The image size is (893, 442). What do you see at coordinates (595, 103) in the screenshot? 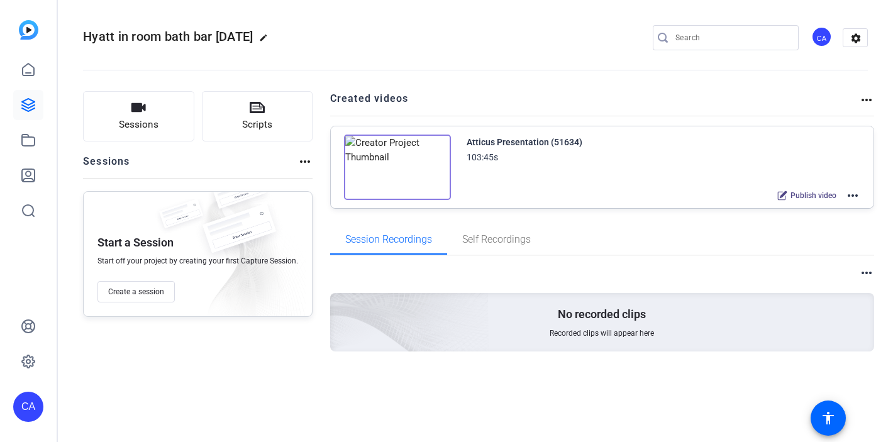
I see `h2: Created videos` at bounding box center [595, 103].